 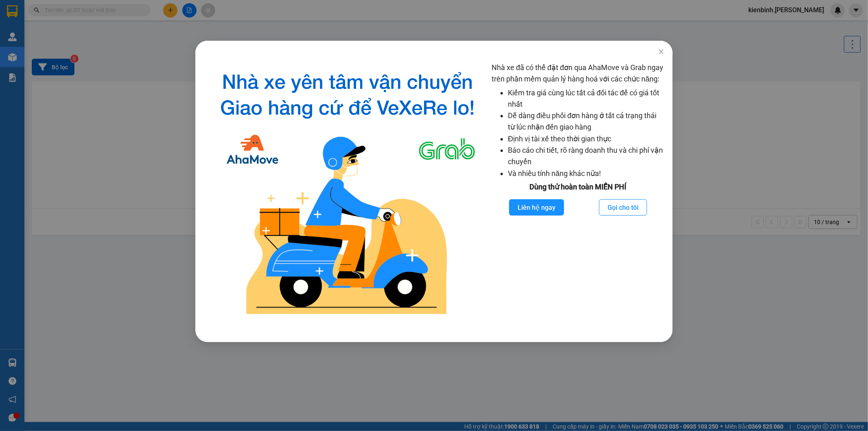 What do you see at coordinates (586, 156) in the screenshot?
I see `li: Báo cáo chi tiết, rõ ràng doanh thu và chi phí vận chuyển` at bounding box center [586, 156].